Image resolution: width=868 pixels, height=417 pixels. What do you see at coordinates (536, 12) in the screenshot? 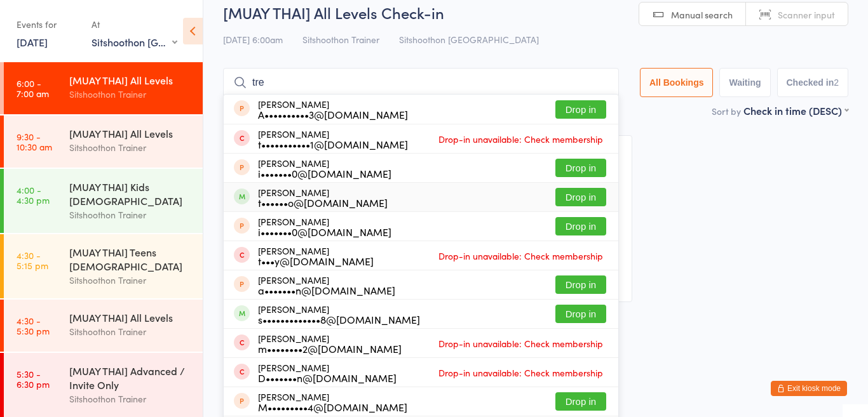
I see `h2: [MUAY THAI] All Levels Check-in` at bounding box center [536, 12].